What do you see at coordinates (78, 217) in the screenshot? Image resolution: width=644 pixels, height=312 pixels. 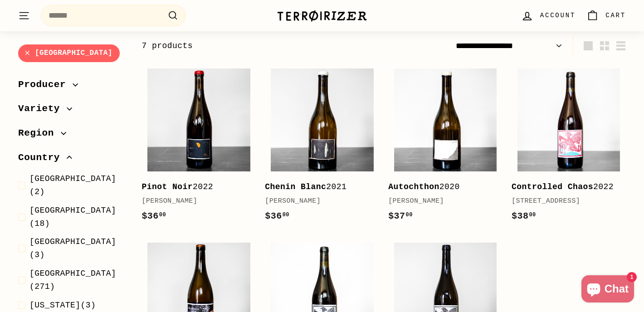 I see `span: (18)` at bounding box center [78, 217].